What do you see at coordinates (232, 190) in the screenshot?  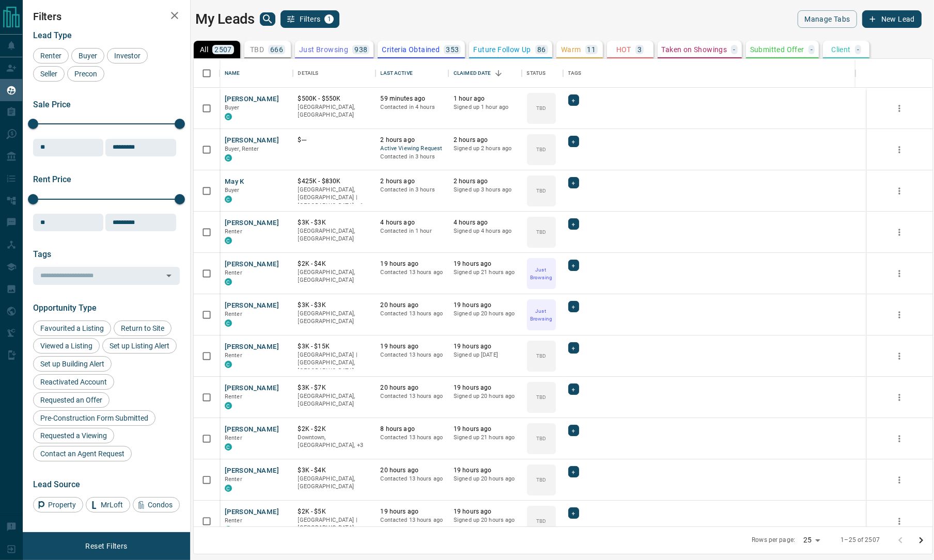 I see `span: Buyer` at bounding box center [232, 190].